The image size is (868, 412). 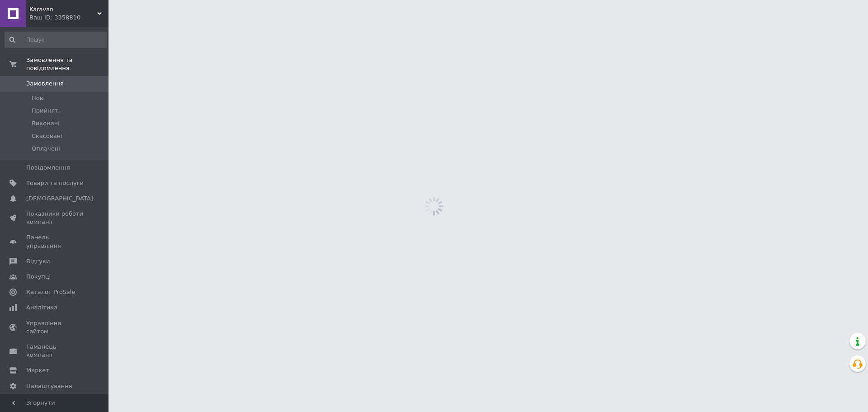 What do you see at coordinates (56, 40) in the screenshot?
I see `input: Пошук` at bounding box center [56, 40].